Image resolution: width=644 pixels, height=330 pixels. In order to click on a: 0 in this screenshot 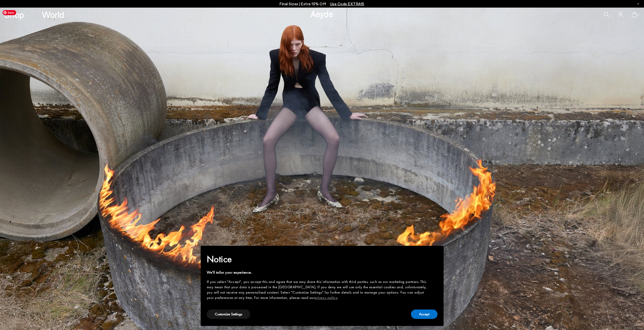, I will do `click(635, 14)`.